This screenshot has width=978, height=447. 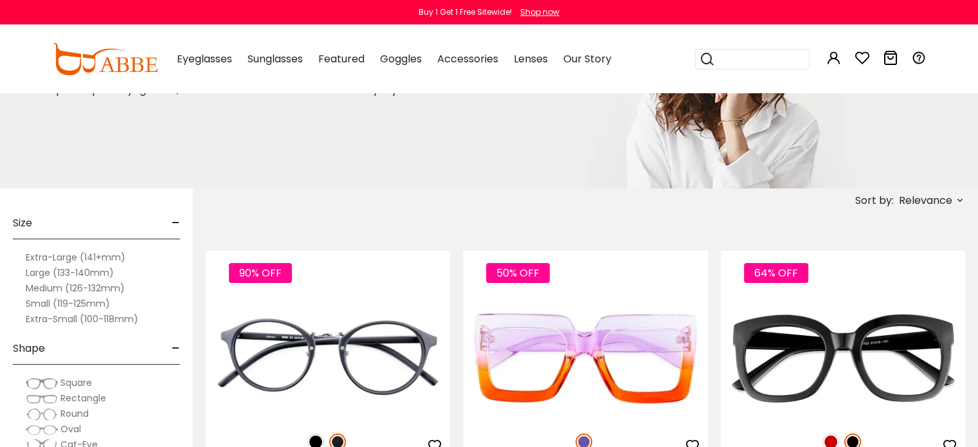 I want to click on label: Medium (126-132mm), so click(x=75, y=288).